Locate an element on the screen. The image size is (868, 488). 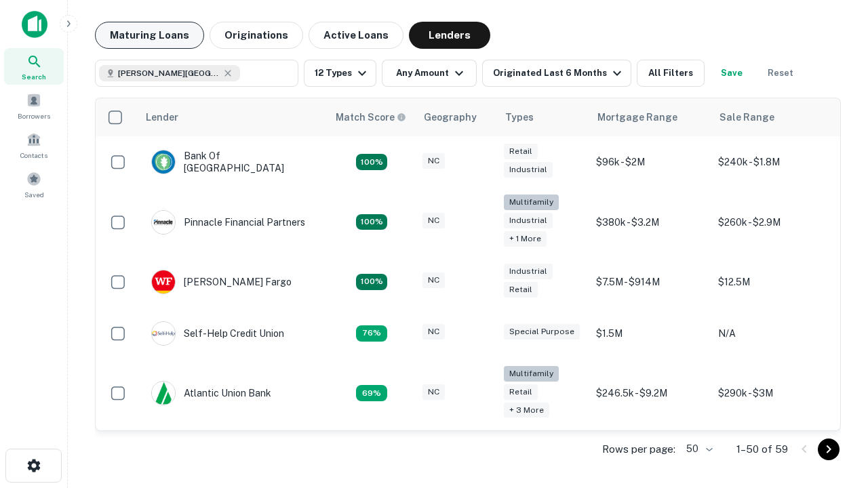
button: Any Amount is located at coordinates (429, 73).